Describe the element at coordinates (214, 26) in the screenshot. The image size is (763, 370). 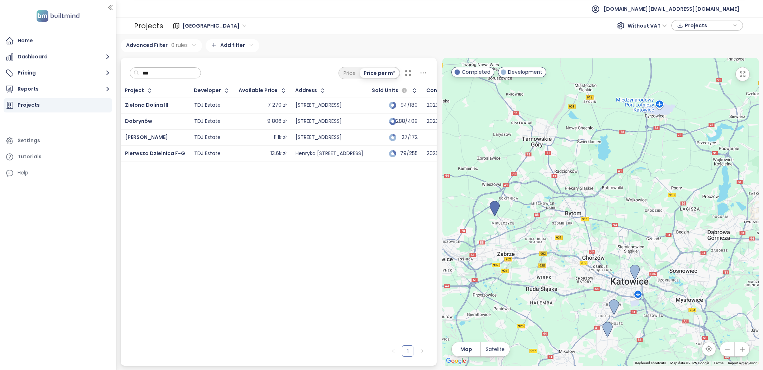
I see `span: Katowice` at that location.